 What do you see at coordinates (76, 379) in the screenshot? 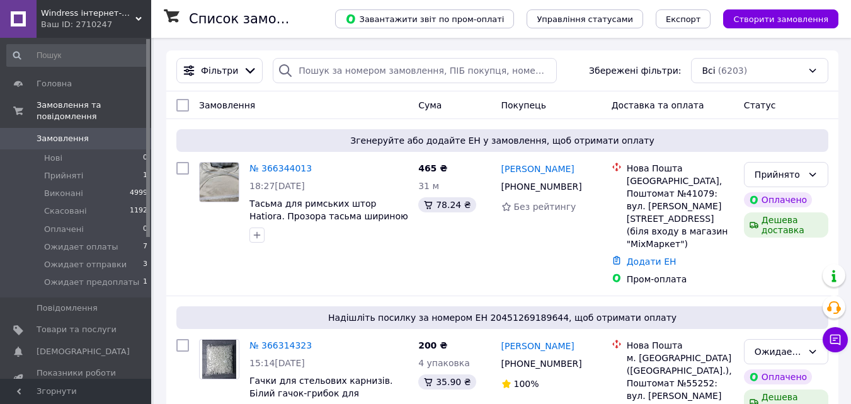
I see `span: Показники роботи компанії` at bounding box center [76, 379].